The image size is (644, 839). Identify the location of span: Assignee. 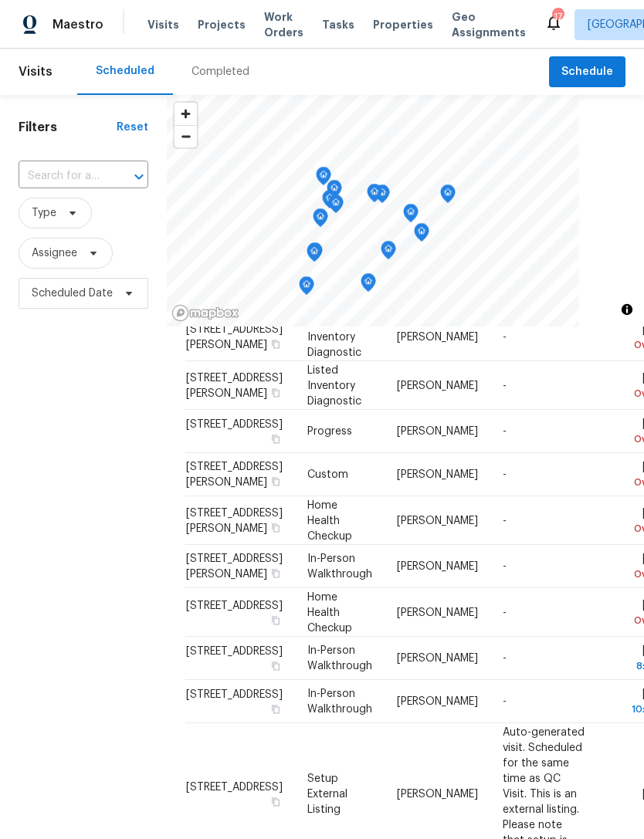
(54, 253).